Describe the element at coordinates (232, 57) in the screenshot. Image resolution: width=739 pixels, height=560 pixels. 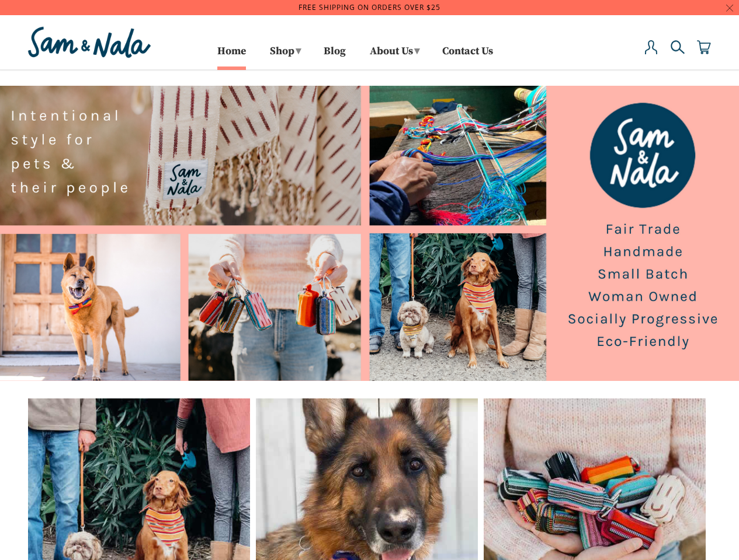
I see `a: Home` at that location.